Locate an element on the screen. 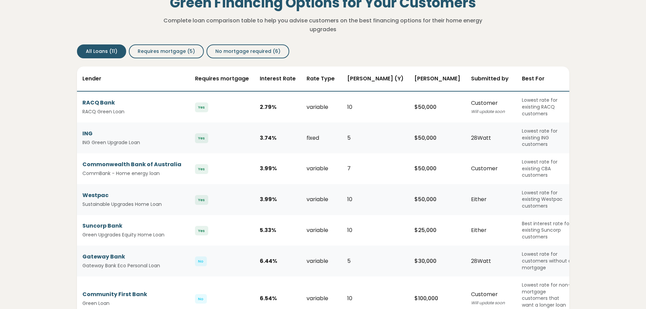 The height and width of the screenshot is (309, 646). div: 2.79 % is located at coordinates (278, 107).